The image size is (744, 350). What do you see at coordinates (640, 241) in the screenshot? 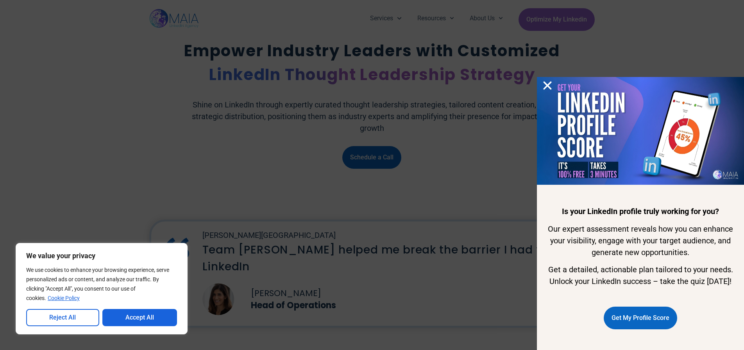
I see `p: Our expert assessment reveals how you can enhance your visibility, engage with your target audien...` at bounding box center [640, 241].